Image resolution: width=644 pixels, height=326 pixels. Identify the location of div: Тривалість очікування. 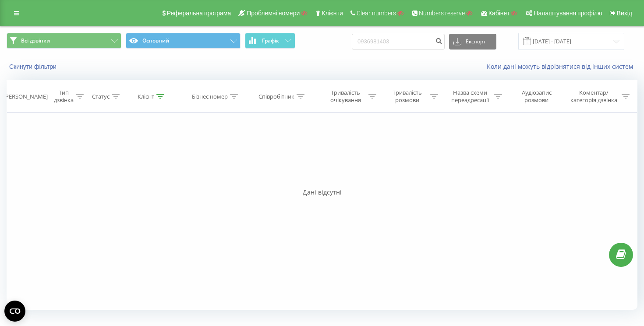
(346, 96).